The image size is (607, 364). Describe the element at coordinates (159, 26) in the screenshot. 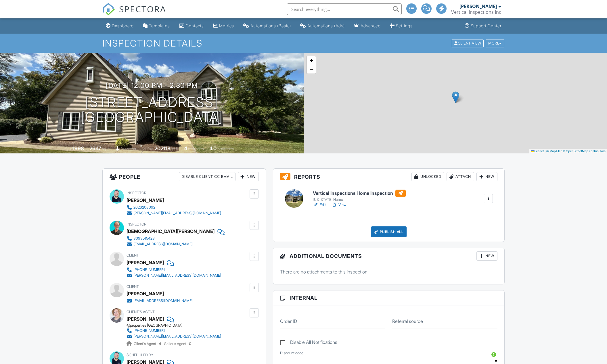

I see `div: Templates` at that location.